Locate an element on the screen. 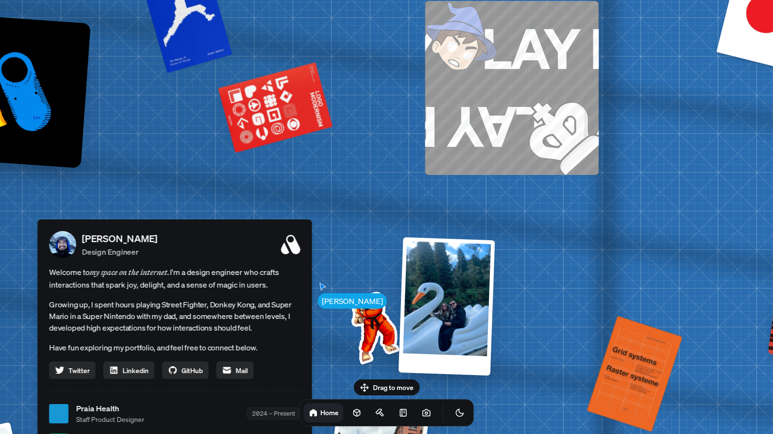 The width and height of the screenshot is (773, 434). a: Mail is located at coordinates (235, 370).